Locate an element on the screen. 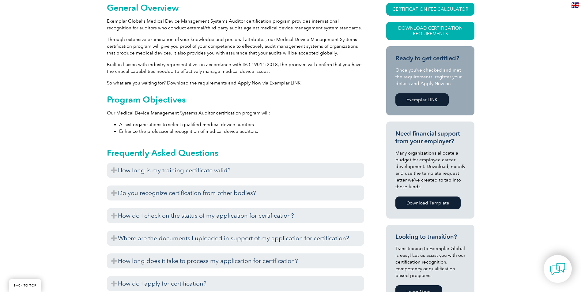  p: Exemplar Global’s Medical Device Management Systems Auditor certification program provides intern... is located at coordinates (235, 24).